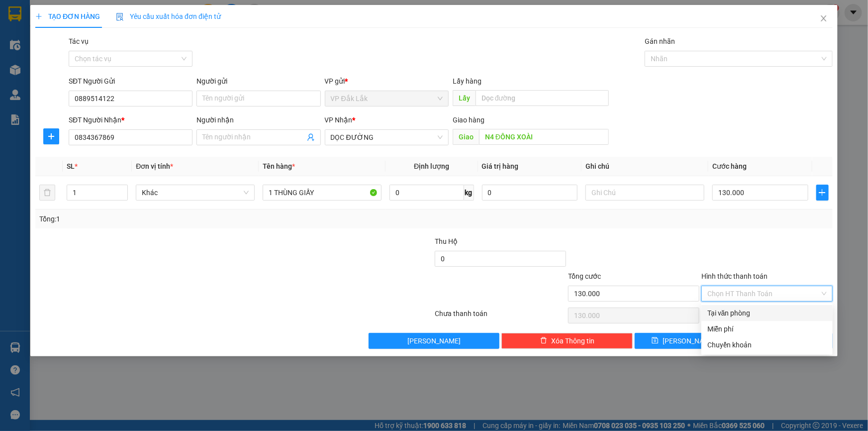  I want to click on div: 80.000, so click(43, 58).